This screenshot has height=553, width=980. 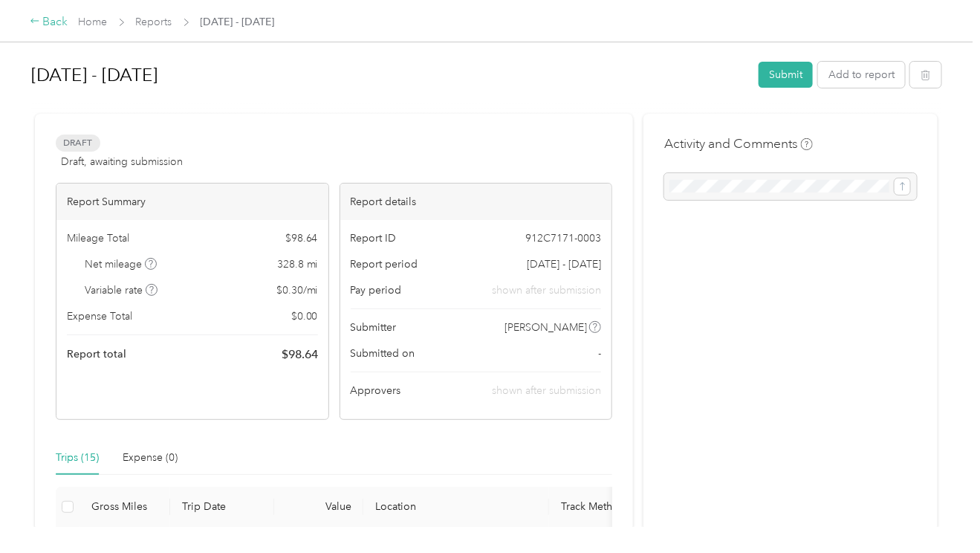 What do you see at coordinates (598, 507) in the screenshot?
I see `th: Track Method` at bounding box center [598, 507].